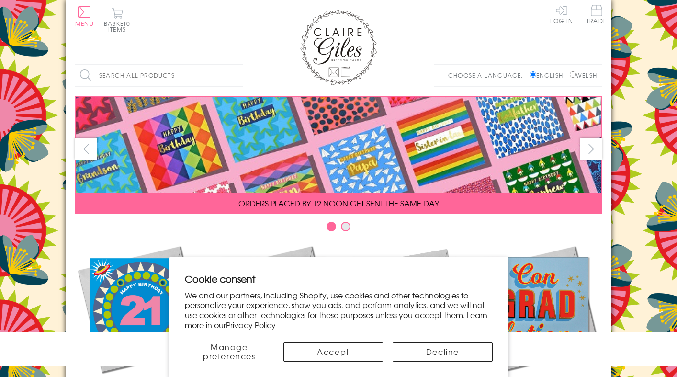 The image size is (677, 377). What do you see at coordinates (119, 26) in the screenshot?
I see `span: 0 items` at bounding box center [119, 26].